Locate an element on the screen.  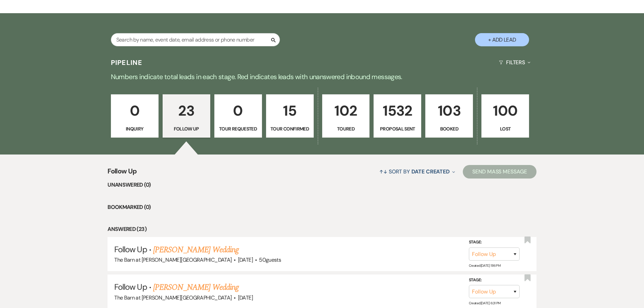
a: 103Booked is located at coordinates (449, 116).